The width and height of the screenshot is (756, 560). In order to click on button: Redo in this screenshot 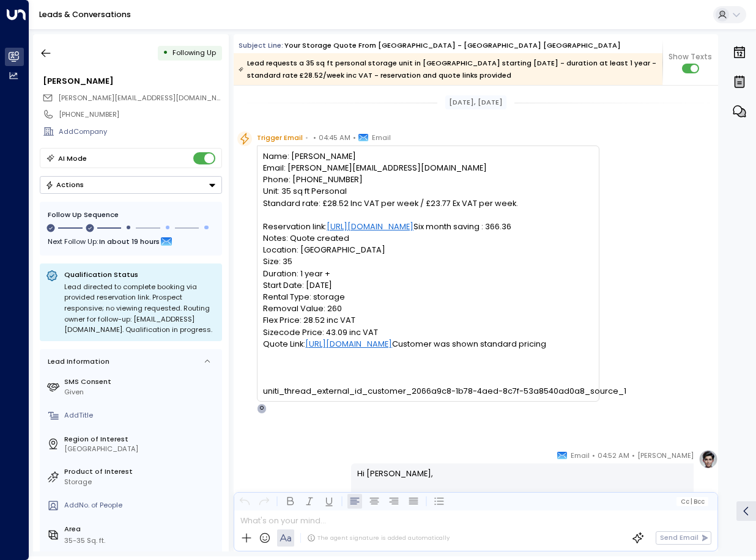, I will do `click(264, 502)`.